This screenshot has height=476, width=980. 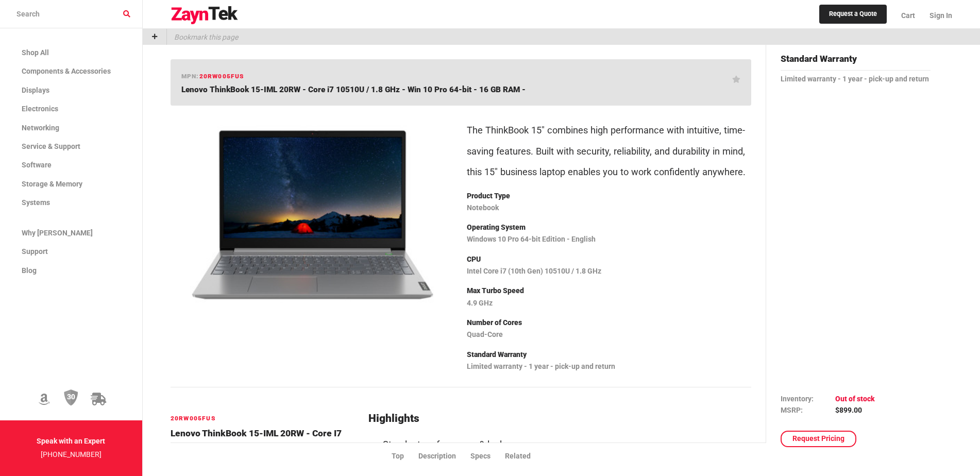 What do you see at coordinates (203, 37) in the screenshot?
I see `p: Bookmark this page` at bounding box center [203, 37].